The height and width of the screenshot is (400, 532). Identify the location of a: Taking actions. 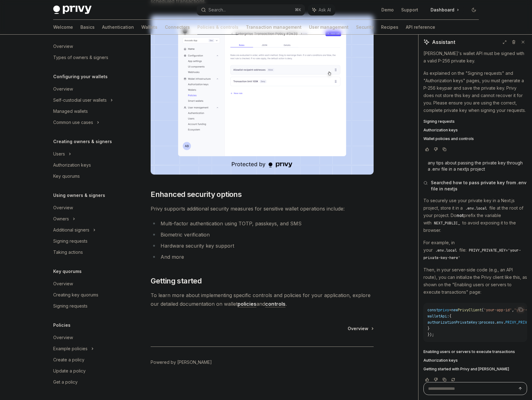
(88, 252).